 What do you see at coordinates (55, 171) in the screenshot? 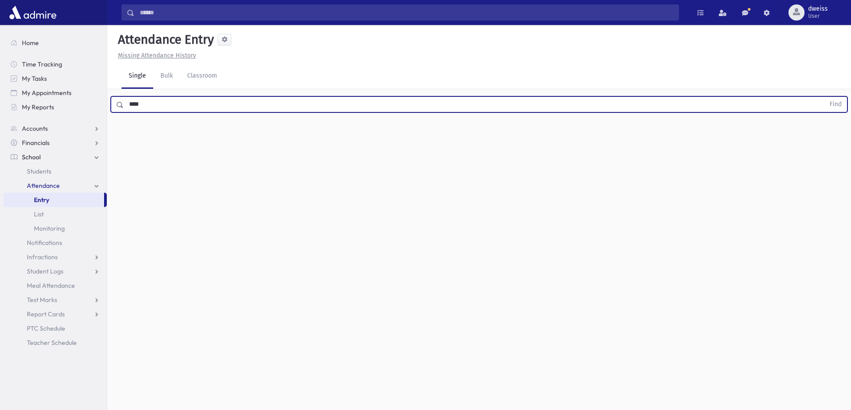
I see `a: Students` at bounding box center [55, 171].